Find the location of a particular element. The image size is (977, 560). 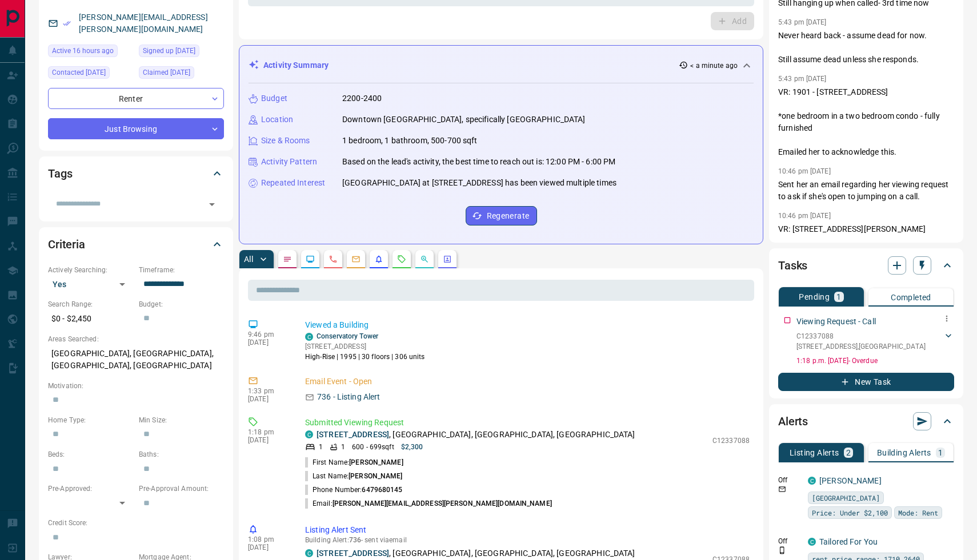

p: Search Range: is located at coordinates (90, 305).